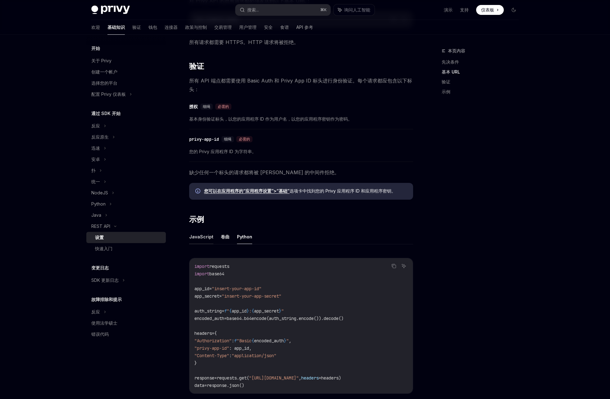  Describe the element at coordinates (126, 335) in the screenshot. I see `a: 错误代码` at that location.